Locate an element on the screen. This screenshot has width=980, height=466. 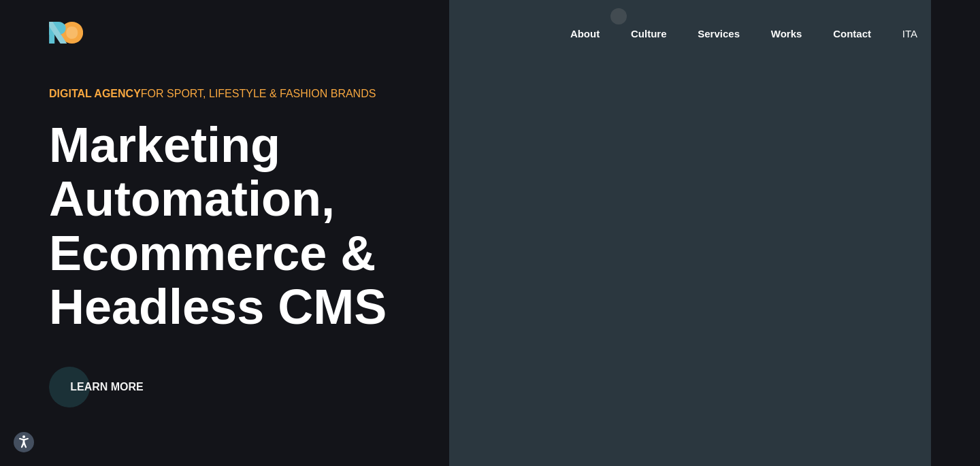
a: About is located at coordinates (585, 34).